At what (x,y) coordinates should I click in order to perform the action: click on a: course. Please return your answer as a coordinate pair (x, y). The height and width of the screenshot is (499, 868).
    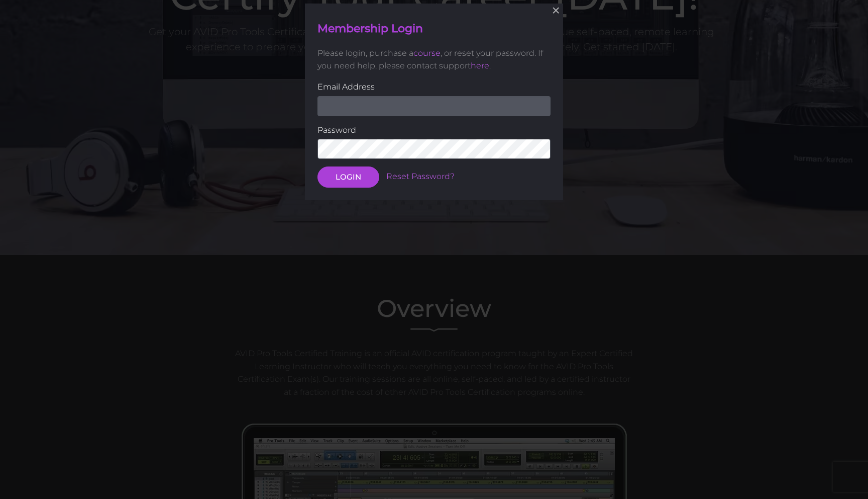
    Looking at the image, I should click on (427, 53).